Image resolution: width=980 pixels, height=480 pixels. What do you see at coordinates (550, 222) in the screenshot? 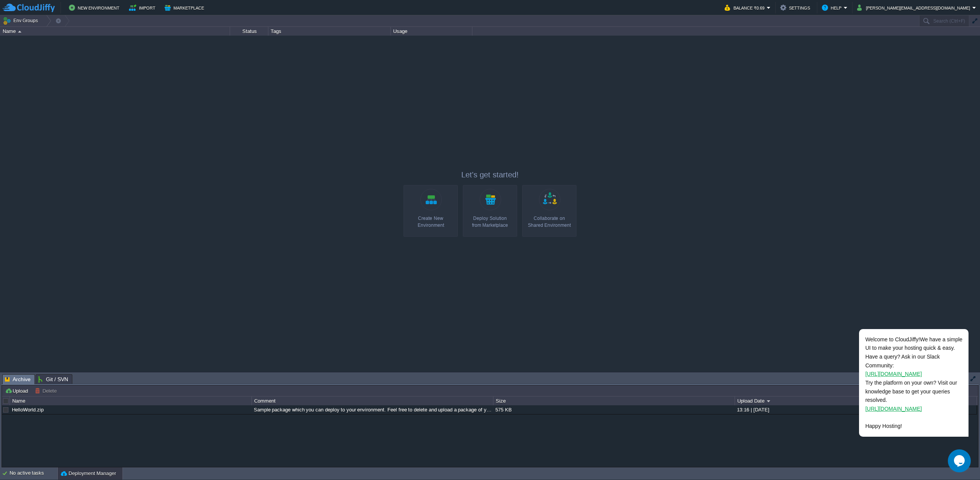
I see `div: Collaborate on Shared Environment` at bounding box center [550, 222].